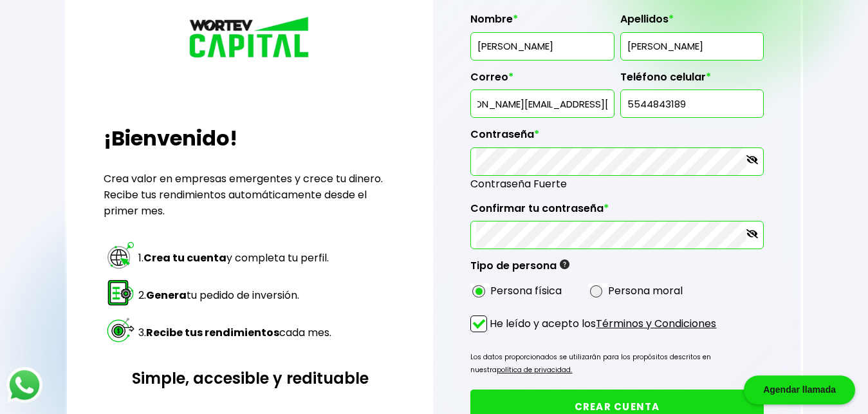 This screenshot has width=868, height=414. I want to click on label: Contraseña, so click(616, 138).